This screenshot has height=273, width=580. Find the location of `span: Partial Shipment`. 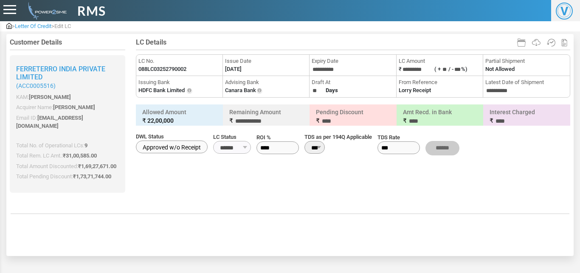

span: Partial Shipment is located at coordinates (526, 61).